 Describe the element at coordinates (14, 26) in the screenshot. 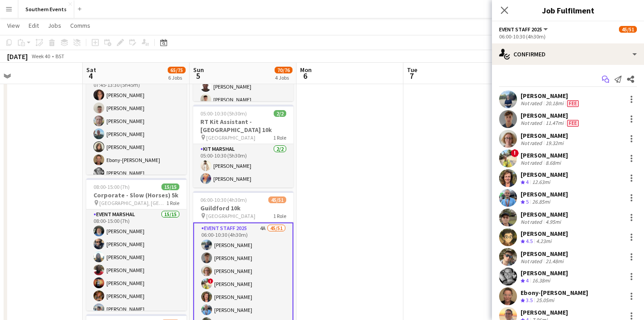

I see `a: View` at that location.